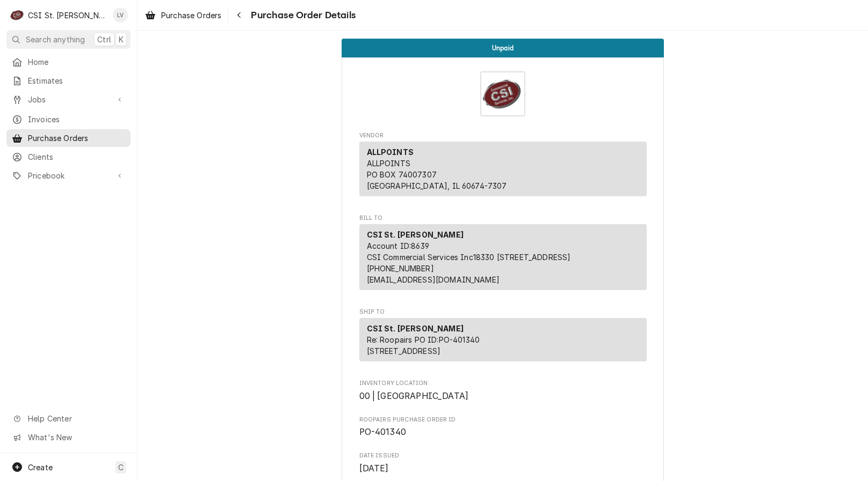 This screenshot has height=481, width=868. What do you see at coordinates (76, 119) in the screenshot?
I see `span: Invoices` at bounding box center [76, 119].